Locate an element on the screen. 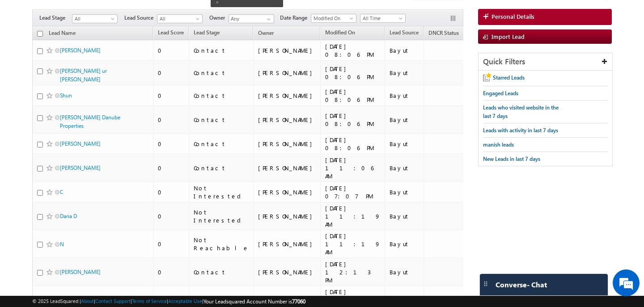  a: Show All Items is located at coordinates (268, 19).